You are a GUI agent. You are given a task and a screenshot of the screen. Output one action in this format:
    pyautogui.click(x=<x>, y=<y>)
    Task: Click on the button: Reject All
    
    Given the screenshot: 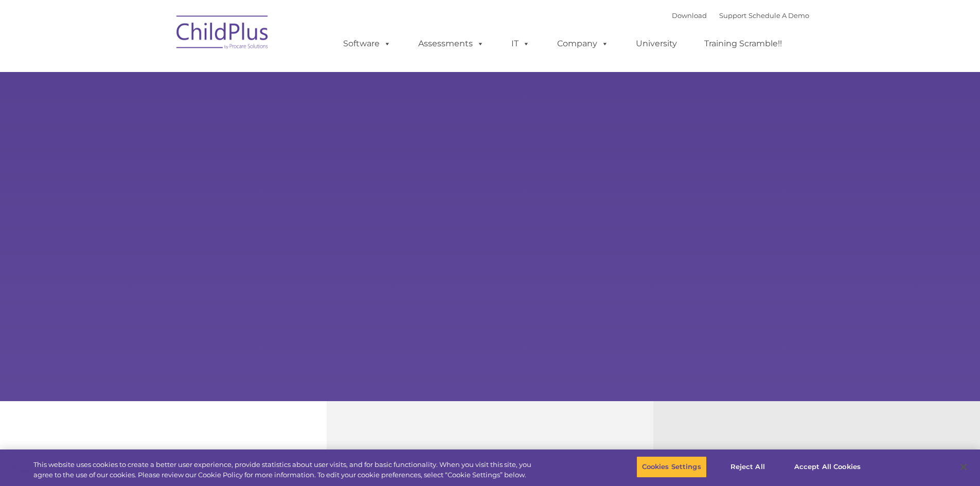 What is the action you would take?
    pyautogui.click(x=747, y=467)
    